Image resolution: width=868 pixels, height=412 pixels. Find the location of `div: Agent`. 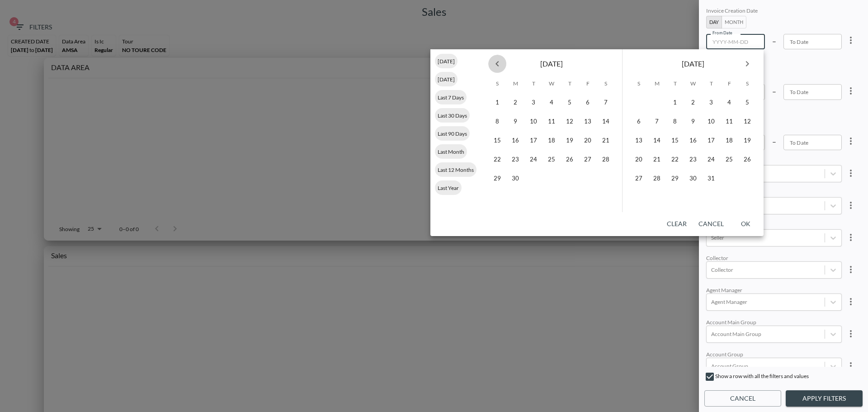

div: Agent is located at coordinates (774, 193).